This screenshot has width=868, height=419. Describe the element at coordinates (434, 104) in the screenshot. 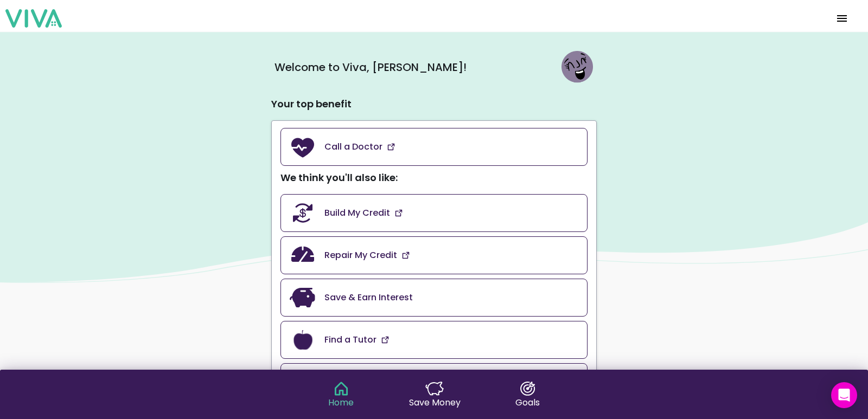

I see `p: Your top benefit` at that location.